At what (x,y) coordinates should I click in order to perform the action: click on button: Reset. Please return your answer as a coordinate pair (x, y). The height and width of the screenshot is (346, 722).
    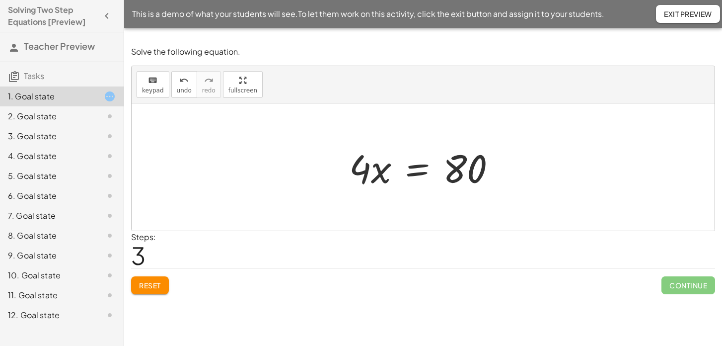
    Looking at the image, I should click on (150, 285).